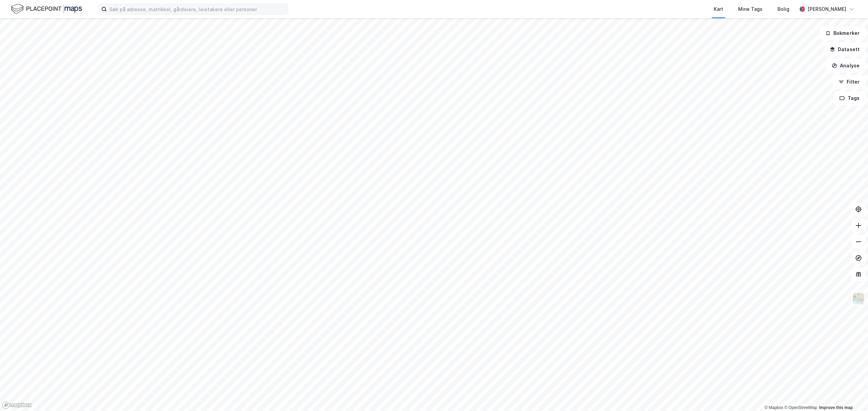 The image size is (868, 411). I want to click on img: logo.f888ab2527a4732fd821a326f86c7f29.svg, so click(47, 9).